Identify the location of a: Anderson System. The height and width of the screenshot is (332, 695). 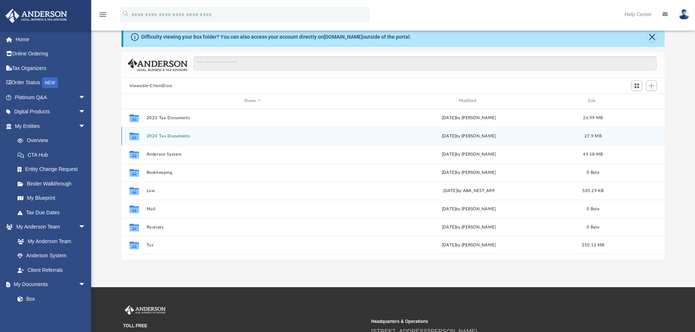
(51, 256).